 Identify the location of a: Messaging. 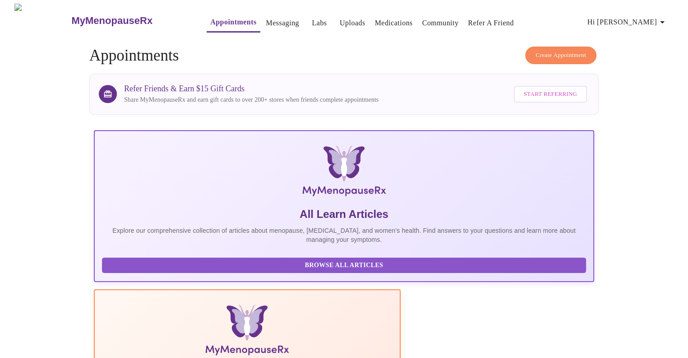
(283, 23).